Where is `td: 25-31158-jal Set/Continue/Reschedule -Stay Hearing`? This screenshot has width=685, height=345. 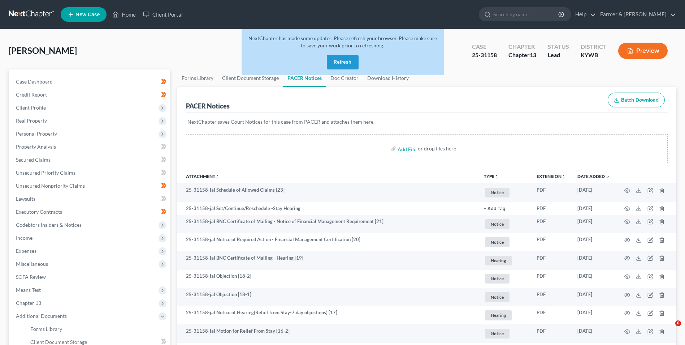
td: 25-31158-jal Set/Continue/Reschedule -Stay Hearing is located at coordinates (328, 208).